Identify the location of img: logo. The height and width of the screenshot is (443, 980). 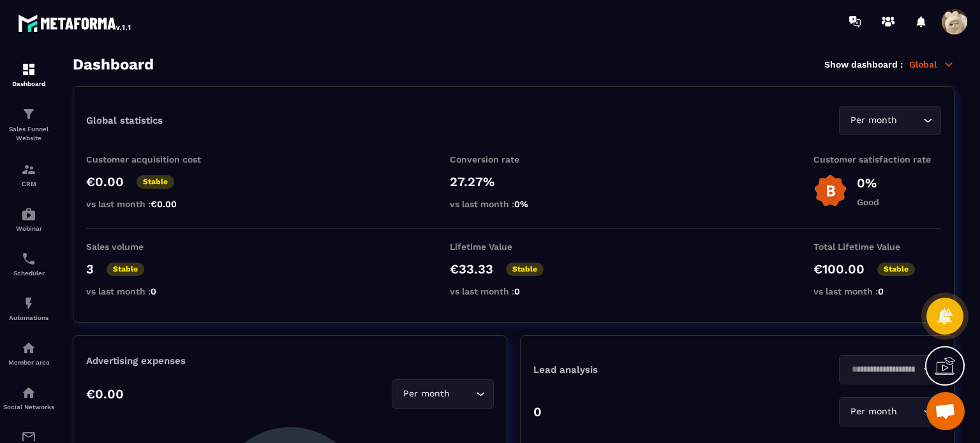
(75, 23).